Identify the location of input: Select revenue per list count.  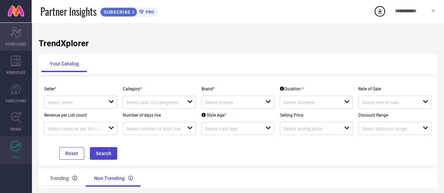
(75, 129).